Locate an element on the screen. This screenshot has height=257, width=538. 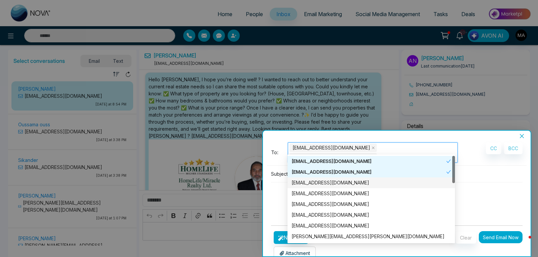
button: Clear is located at coordinates (466, 238).